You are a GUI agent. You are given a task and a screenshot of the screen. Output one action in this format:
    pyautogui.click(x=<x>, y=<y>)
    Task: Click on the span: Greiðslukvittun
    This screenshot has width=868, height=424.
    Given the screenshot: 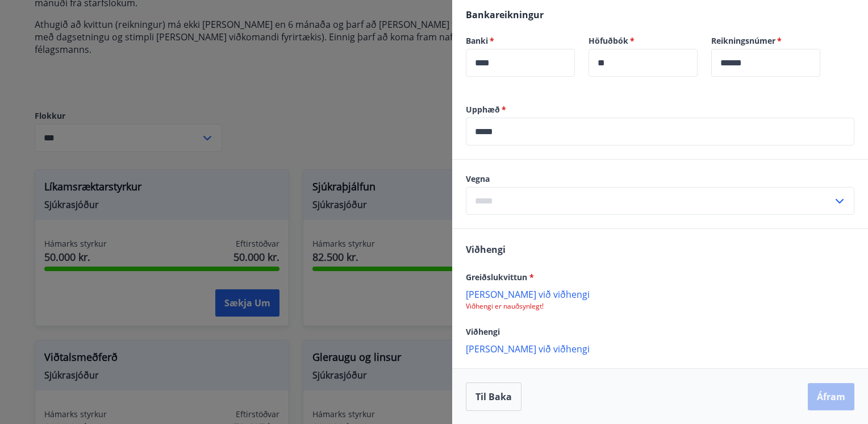 What is the action you would take?
    pyautogui.click(x=500, y=277)
    